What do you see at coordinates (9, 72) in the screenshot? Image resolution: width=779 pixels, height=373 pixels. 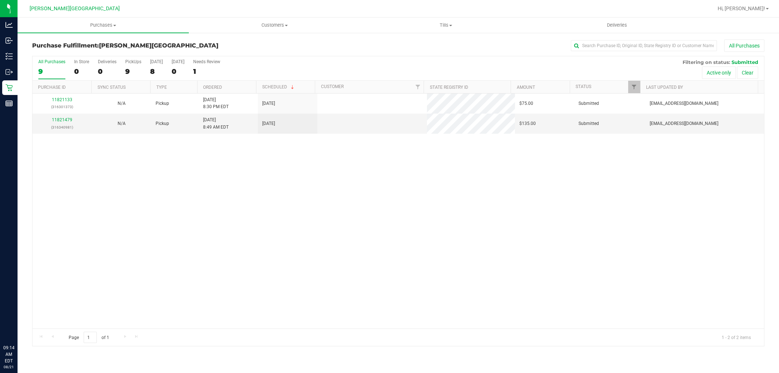 I see `inline-svg: Outbound` at bounding box center [9, 72].